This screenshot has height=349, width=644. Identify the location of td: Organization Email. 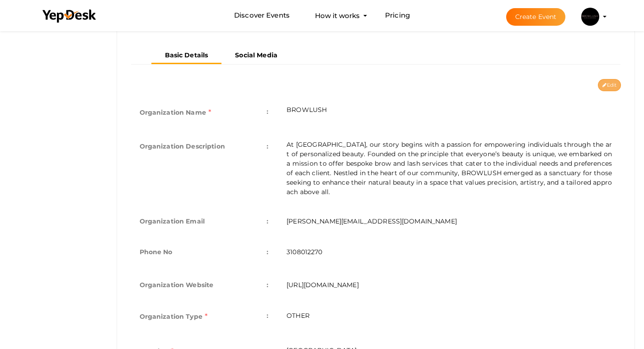
(204, 222).